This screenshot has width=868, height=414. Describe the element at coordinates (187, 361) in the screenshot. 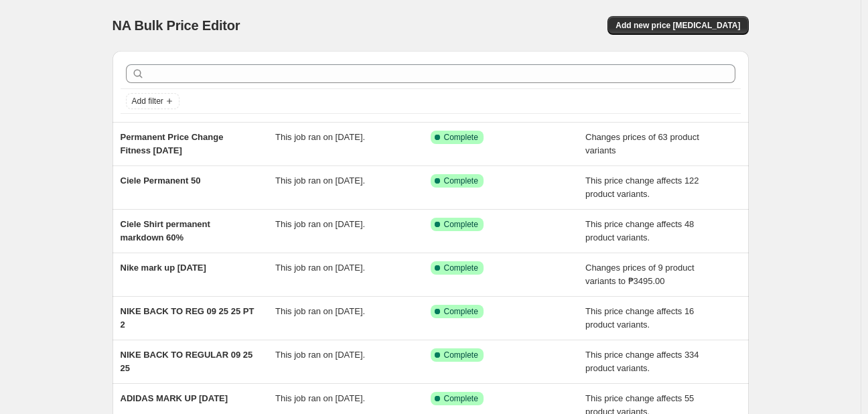

I see `span: NIKE BACK TO REGULAR 09 25 25` at that location.